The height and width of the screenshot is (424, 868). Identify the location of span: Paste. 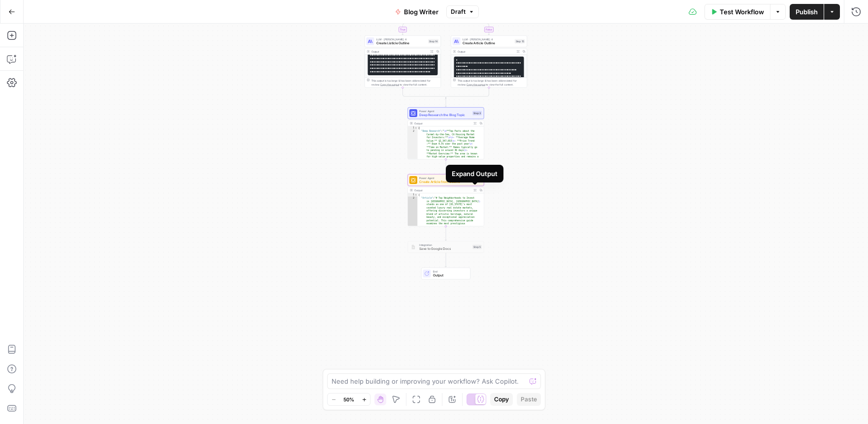
(529, 400).